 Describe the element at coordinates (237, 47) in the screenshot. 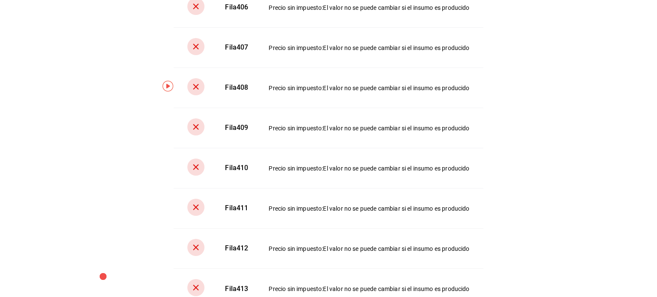

I see `div: Fila 407` at that location.